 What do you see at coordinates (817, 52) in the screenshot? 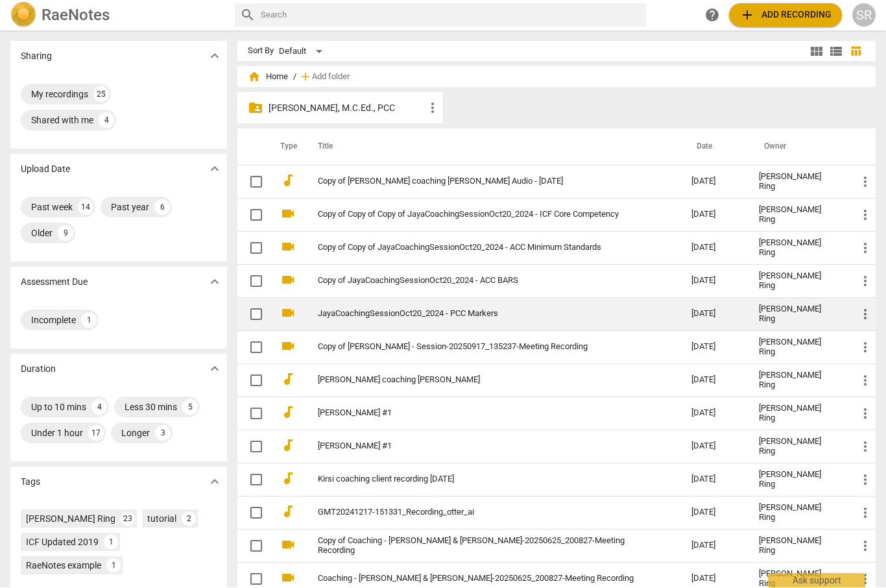
I see `span: view_module` at bounding box center [817, 52].